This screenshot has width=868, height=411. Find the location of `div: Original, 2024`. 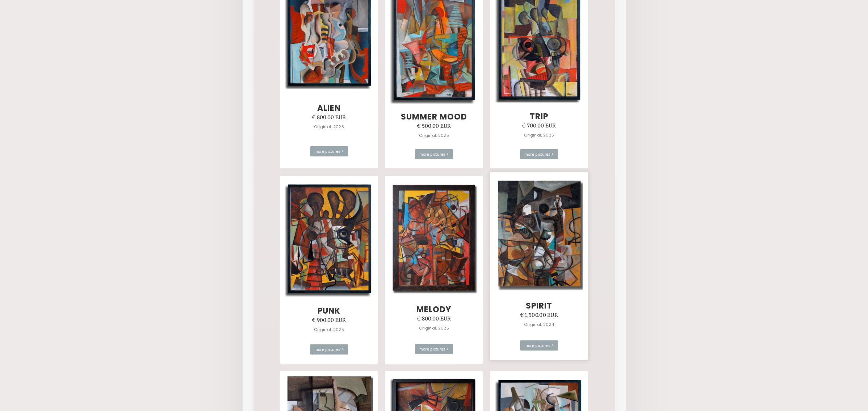

div: Original, 2024 is located at coordinates (539, 324).